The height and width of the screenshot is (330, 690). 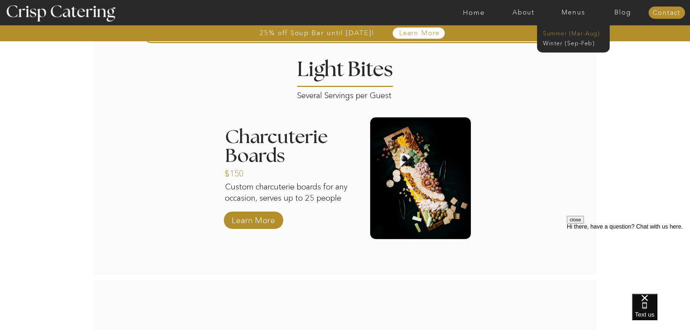 What do you see at coordinates (13, 21) in the screenshot?
I see `span: Text us` at bounding box center [13, 21].